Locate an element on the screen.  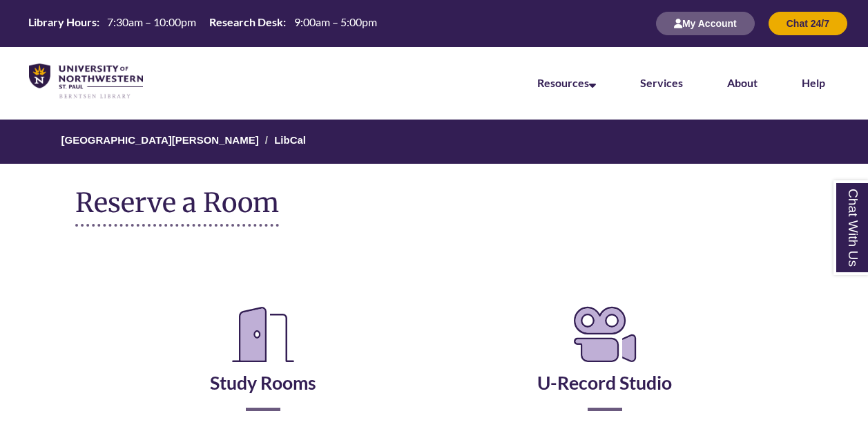
th: Research Desk: is located at coordinates (246, 22).